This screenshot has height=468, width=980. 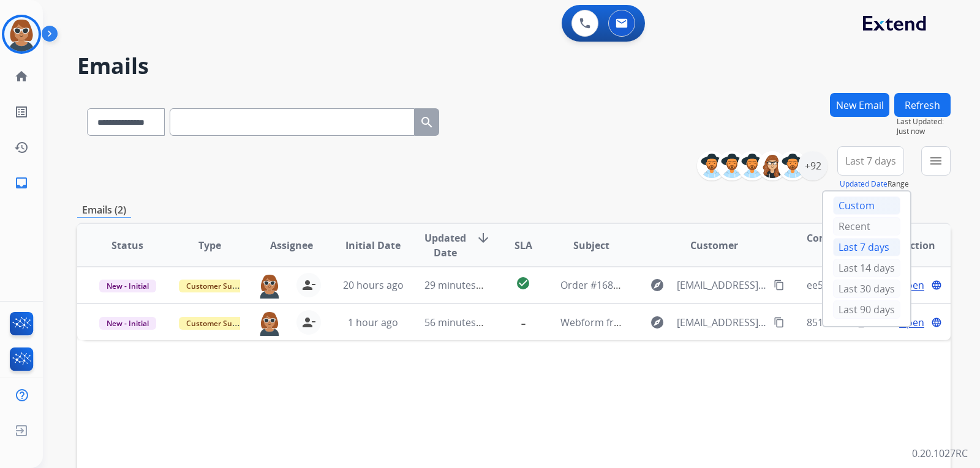 I want to click on span: Customer, so click(x=714, y=245).